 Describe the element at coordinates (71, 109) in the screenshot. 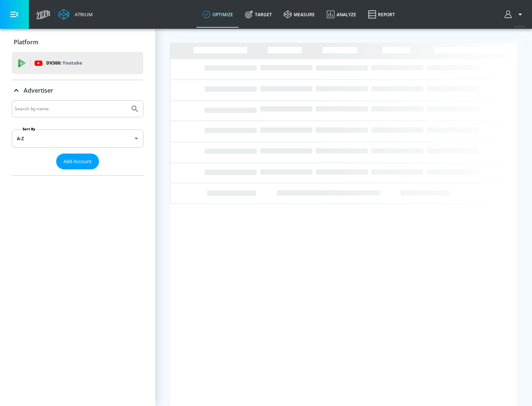

I see `input: Search by name` at that location.